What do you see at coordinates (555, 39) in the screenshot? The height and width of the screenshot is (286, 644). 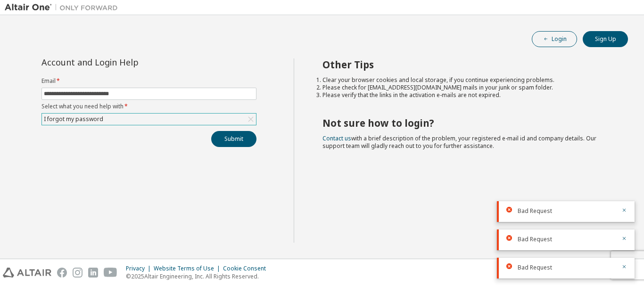 I see `button: Login` at bounding box center [555, 39].